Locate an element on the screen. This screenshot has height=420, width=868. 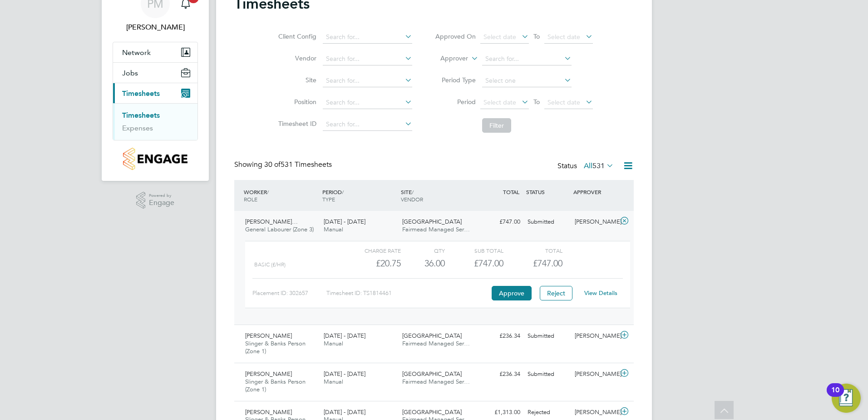
label: Site is located at coordinates (296, 80).